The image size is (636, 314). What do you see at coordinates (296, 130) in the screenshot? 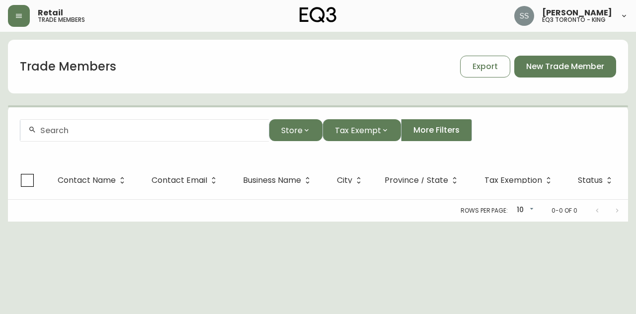
I see `button: Store` at bounding box center [296, 130].